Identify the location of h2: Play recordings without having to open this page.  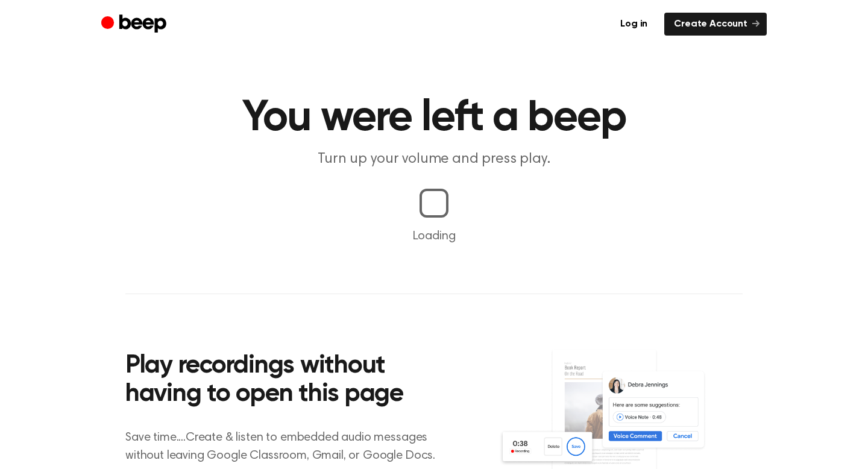
(287, 380).